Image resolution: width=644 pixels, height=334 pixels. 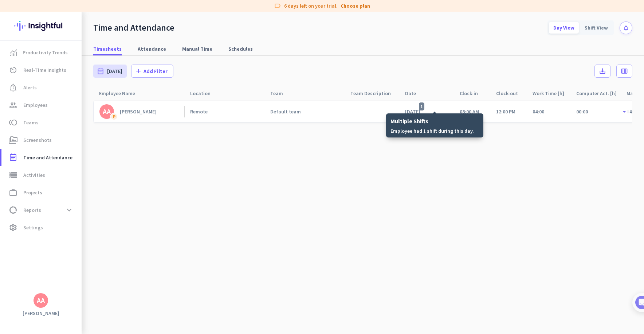 I want to click on a: perm_mediaScreenshots, so click(x=41, y=140).